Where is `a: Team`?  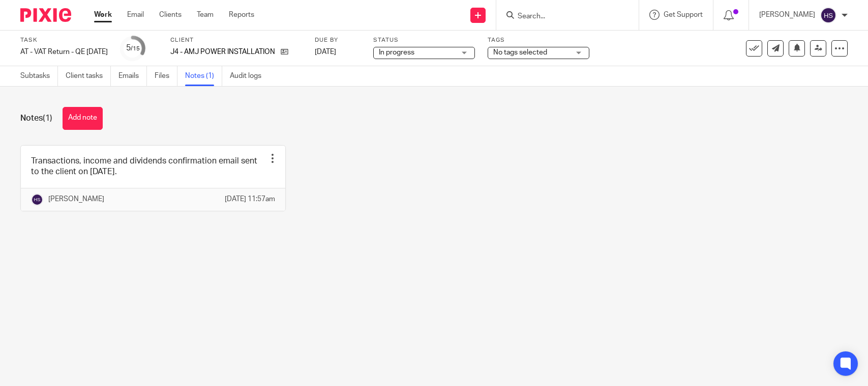
a: Team is located at coordinates (205, 15).